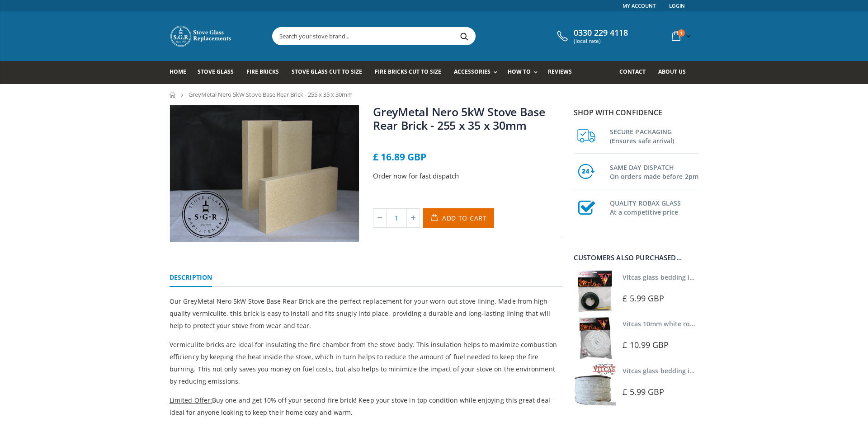 The width and height of the screenshot is (868, 427). What do you see at coordinates (424, 36) in the screenshot?
I see `input: Search your stove brand...` at bounding box center [424, 36].